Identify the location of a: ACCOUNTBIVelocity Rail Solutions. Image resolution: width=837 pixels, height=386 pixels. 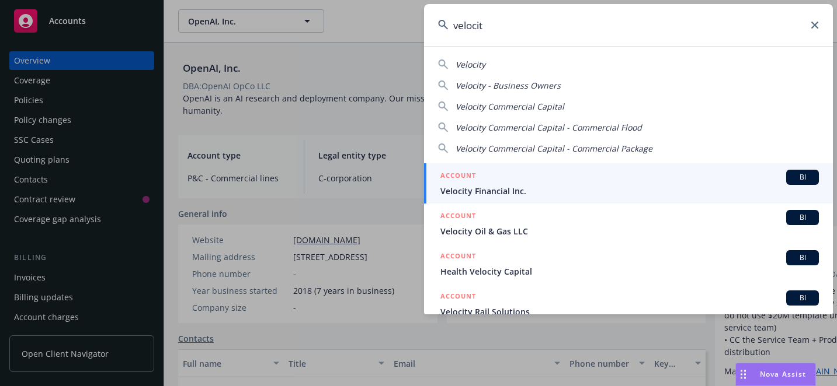
(628, 304).